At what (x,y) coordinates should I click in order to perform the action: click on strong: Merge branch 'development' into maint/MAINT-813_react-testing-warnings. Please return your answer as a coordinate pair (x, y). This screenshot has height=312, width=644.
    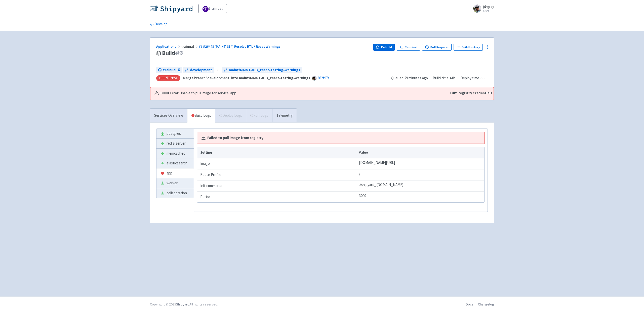
    Looking at the image, I should click on (246, 78).